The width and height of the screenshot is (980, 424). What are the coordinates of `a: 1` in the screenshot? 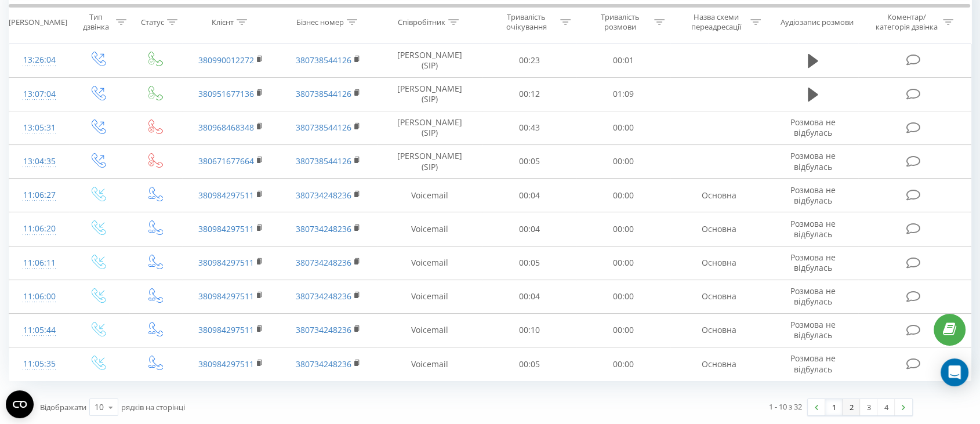 It's located at (833, 407).